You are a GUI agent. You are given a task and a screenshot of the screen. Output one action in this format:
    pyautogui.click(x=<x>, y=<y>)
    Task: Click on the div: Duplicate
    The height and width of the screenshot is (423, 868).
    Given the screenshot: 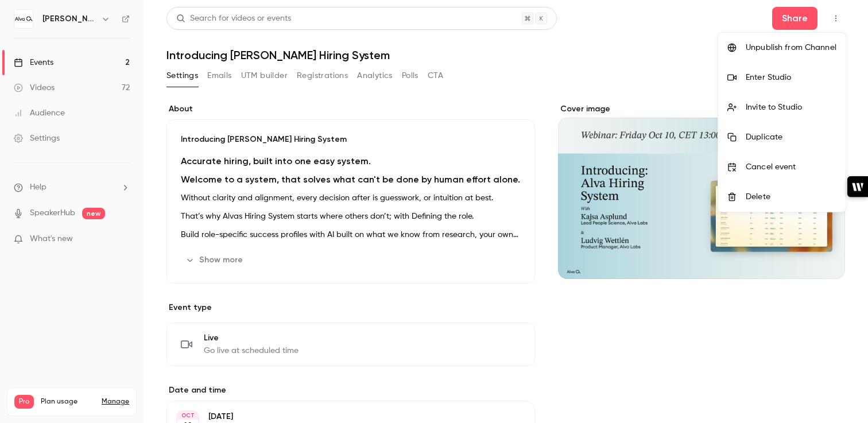 What is the action you would take?
    pyautogui.click(x=791, y=137)
    